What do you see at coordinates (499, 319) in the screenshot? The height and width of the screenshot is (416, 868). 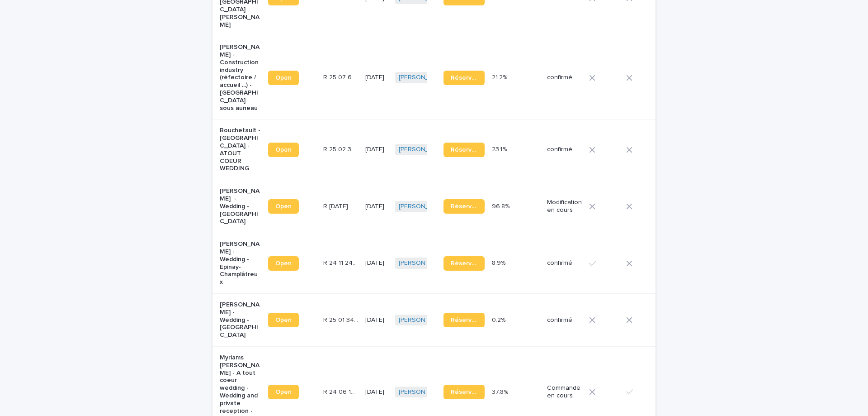 I see `p: 0.2%` at bounding box center [499, 319].